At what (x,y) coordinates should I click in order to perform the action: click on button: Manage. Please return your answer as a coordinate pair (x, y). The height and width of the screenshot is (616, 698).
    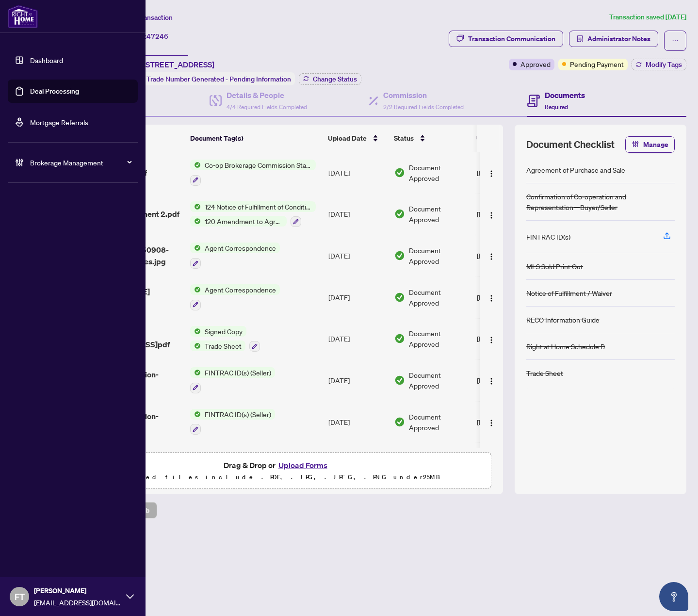
    Looking at the image, I should click on (650, 144).